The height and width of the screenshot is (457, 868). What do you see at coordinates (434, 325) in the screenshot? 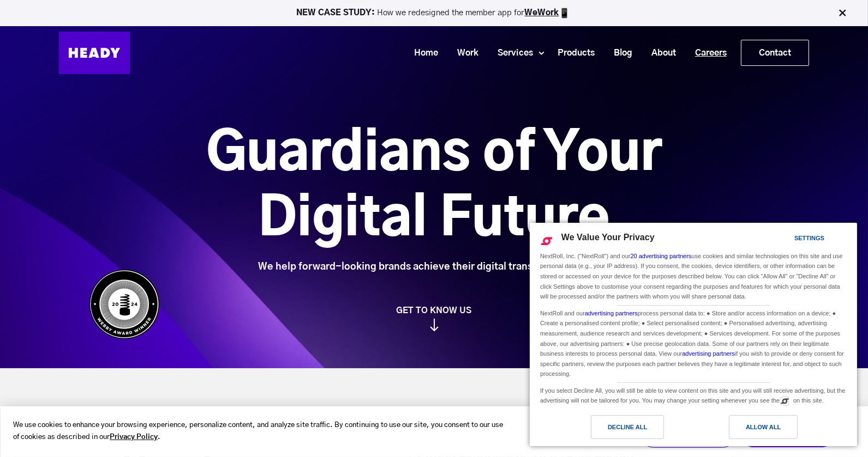
I see `img: arrow_down` at bounding box center [434, 325].